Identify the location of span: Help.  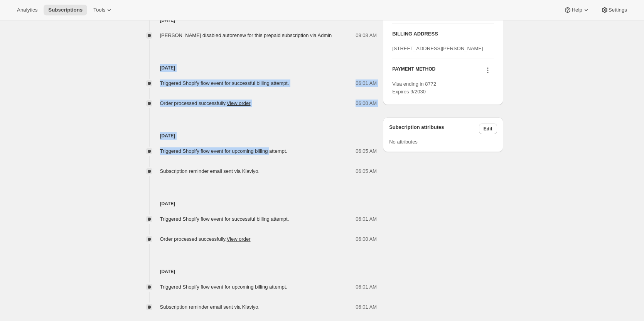
(577, 10).